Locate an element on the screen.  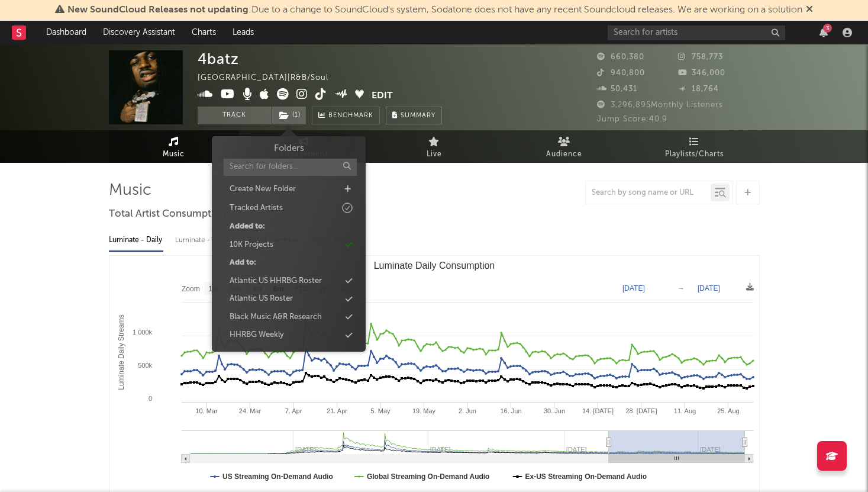
span: 18,764 is located at coordinates (698, 89).